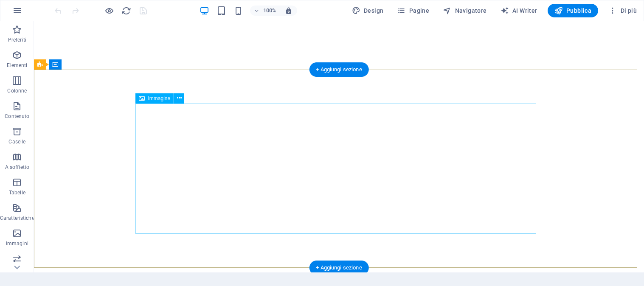 This screenshot has width=644, height=286. I want to click on i: Quando ridimensioni, regola automaticamente il livello di zoom in modo che corrisponda al disposi..., so click(289, 11).